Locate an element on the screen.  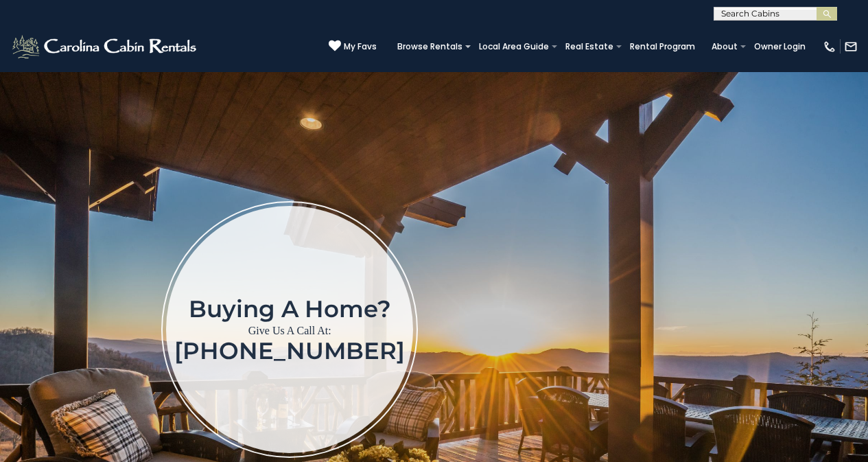
a: Browse Rentals is located at coordinates (430, 47).